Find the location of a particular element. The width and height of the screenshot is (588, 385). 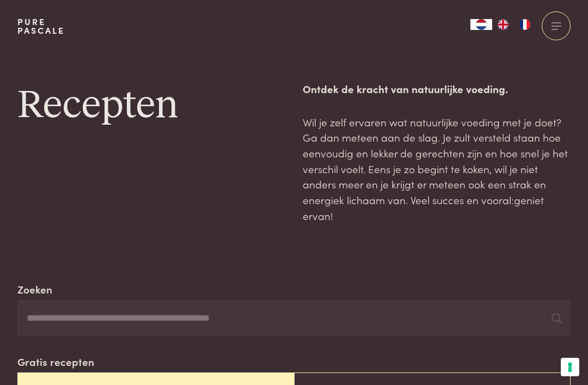

label: Zoeken is located at coordinates (35, 289).